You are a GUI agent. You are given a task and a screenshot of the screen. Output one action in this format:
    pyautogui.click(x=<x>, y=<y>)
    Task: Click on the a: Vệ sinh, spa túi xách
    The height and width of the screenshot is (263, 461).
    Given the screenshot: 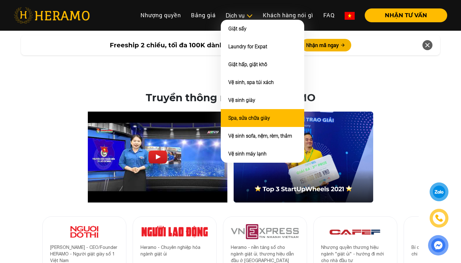 What is the action you would take?
    pyautogui.click(x=251, y=82)
    